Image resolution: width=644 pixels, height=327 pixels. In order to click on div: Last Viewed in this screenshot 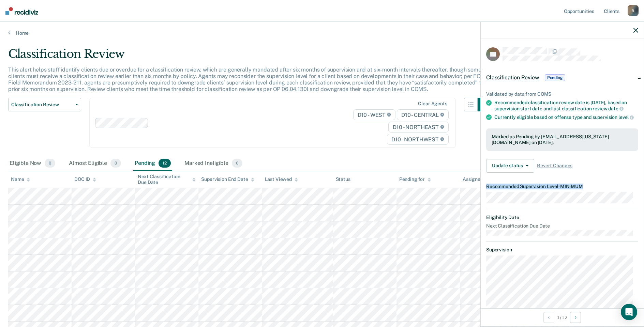, I will do `click(281, 179)`.